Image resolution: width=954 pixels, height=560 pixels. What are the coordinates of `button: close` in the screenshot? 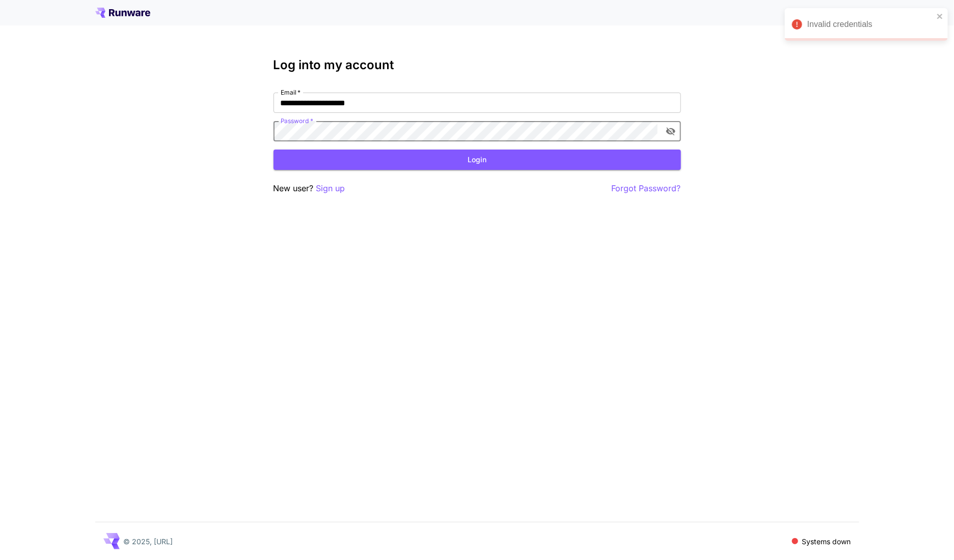 It's located at (940, 16).